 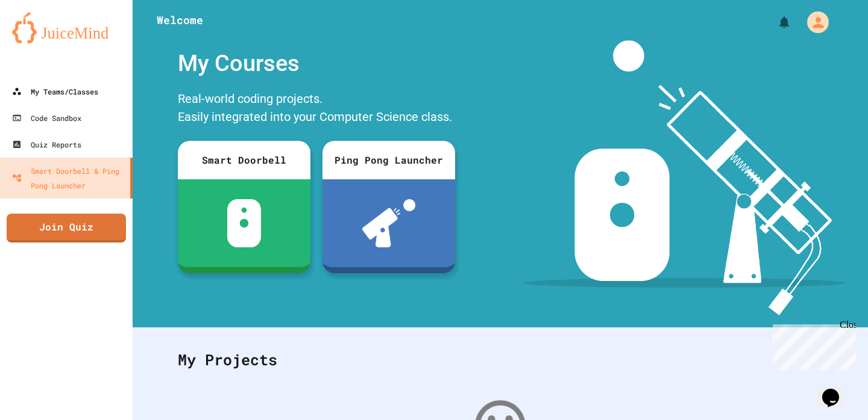 I want to click on div: Code Sandbox, so click(x=46, y=118).